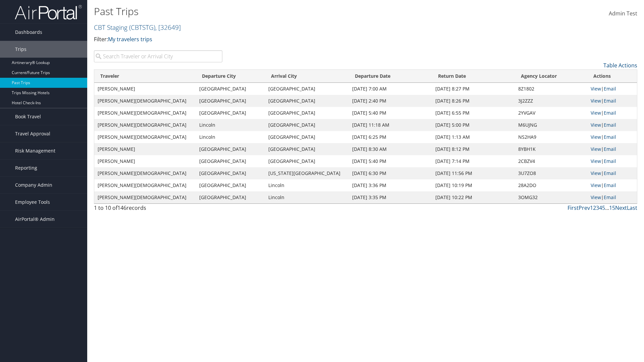  What do you see at coordinates (28, 117) in the screenshot?
I see `span: Book Travel` at bounding box center [28, 117].